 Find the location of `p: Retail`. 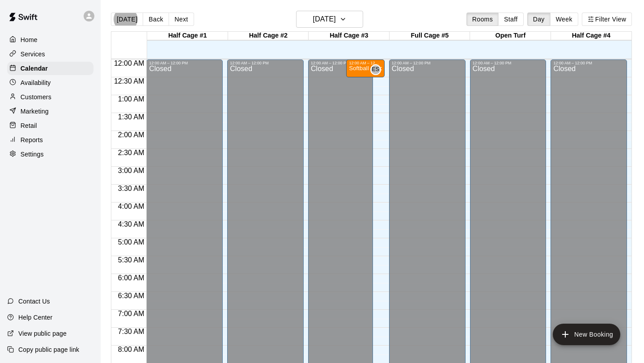

p: Retail is located at coordinates (28, 126).